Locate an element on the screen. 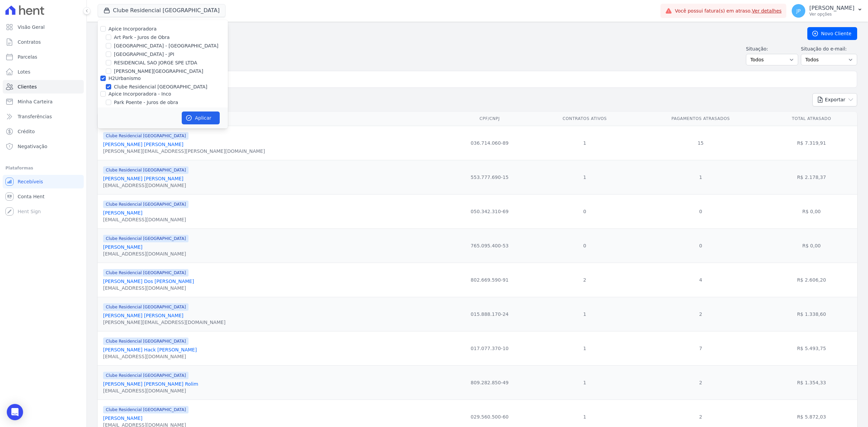 This screenshot has width=868, height=427. span: Crédito is located at coordinates (26, 132).